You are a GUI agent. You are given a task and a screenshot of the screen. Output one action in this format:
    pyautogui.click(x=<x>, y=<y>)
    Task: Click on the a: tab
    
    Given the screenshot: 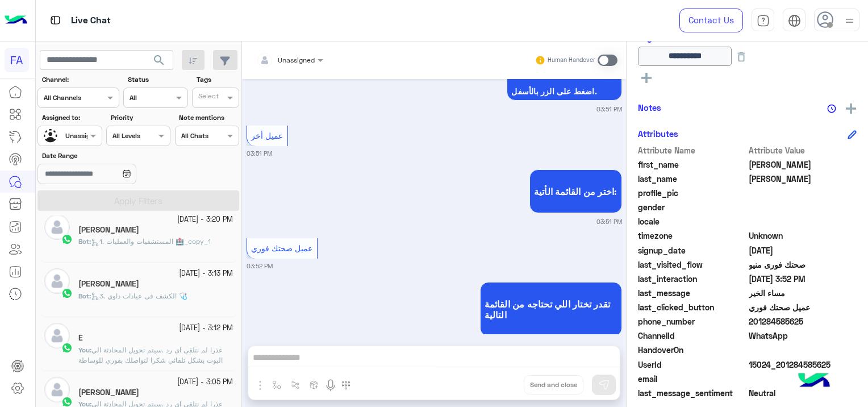 What is the action you would take?
    pyautogui.click(x=763, y=21)
    